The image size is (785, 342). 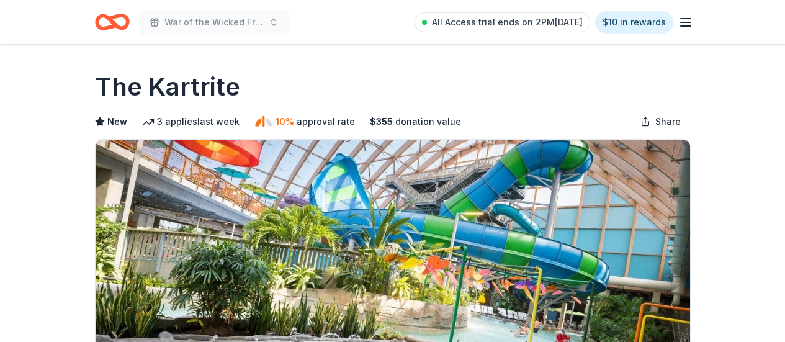 What do you see at coordinates (214, 22) in the screenshot?
I see `span: War of the Wicked Friendly 10uC` at bounding box center [214, 22].